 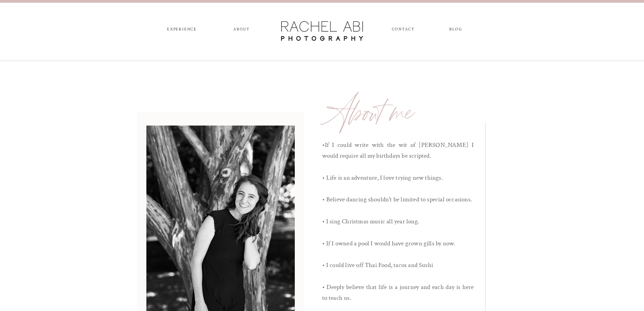 I want to click on nav: CONTACT, so click(x=403, y=31).